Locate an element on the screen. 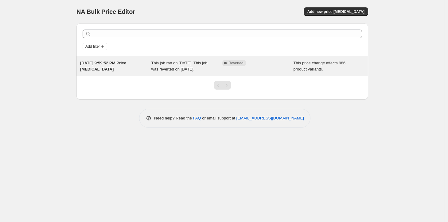 This screenshot has height=222, width=448. button: Add filter is located at coordinates (95, 46).